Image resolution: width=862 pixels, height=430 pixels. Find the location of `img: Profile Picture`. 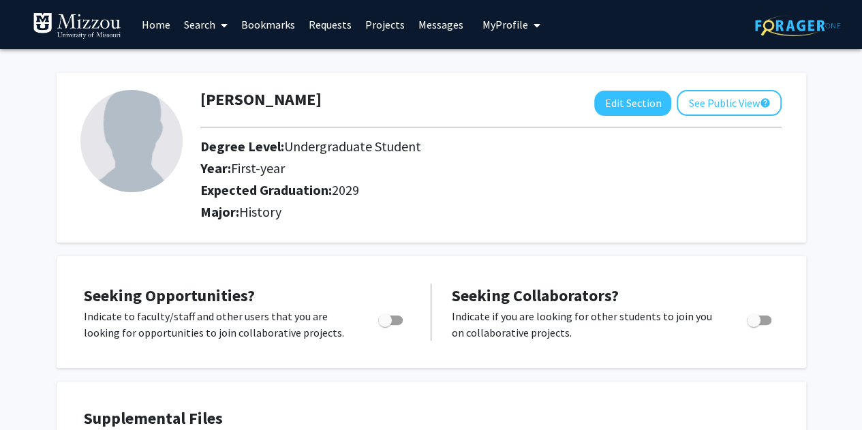

img: Profile Picture is located at coordinates (132, 141).